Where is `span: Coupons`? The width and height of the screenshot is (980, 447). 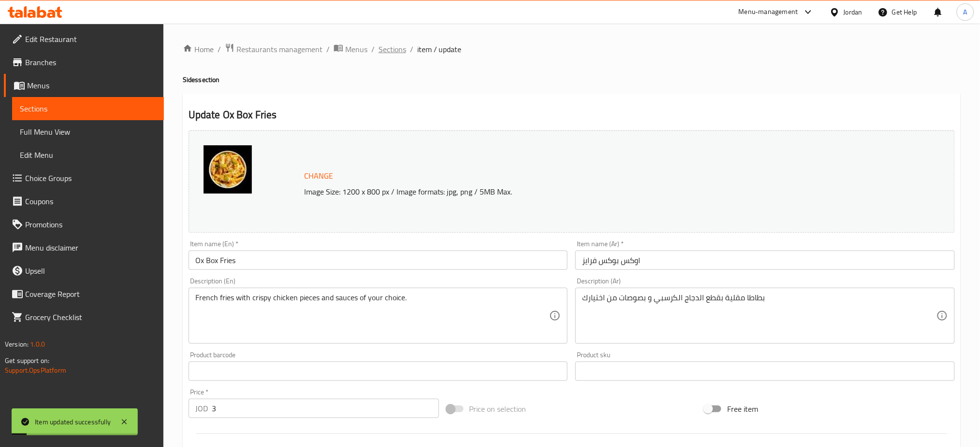
span: Coupons is located at coordinates (90, 201).